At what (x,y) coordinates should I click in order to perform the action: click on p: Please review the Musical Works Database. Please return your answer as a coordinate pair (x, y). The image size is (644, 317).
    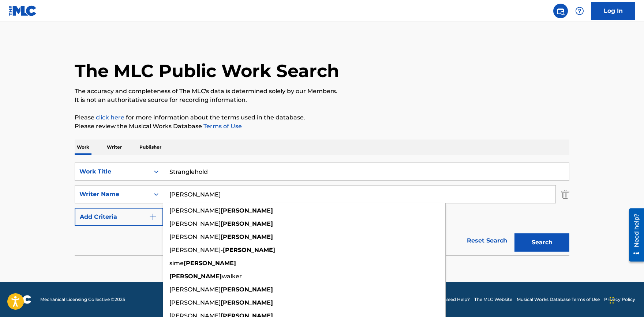
    Looking at the image, I should click on (322, 126).